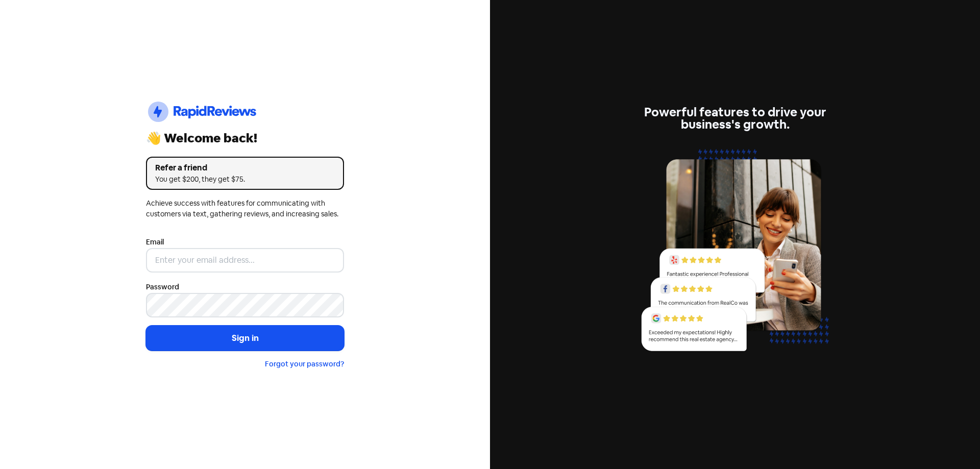 Image resolution: width=980 pixels, height=469 pixels. I want to click on div: Achieve success with features for communicating with customers via text, gathering reviews, and i..., so click(245, 209).